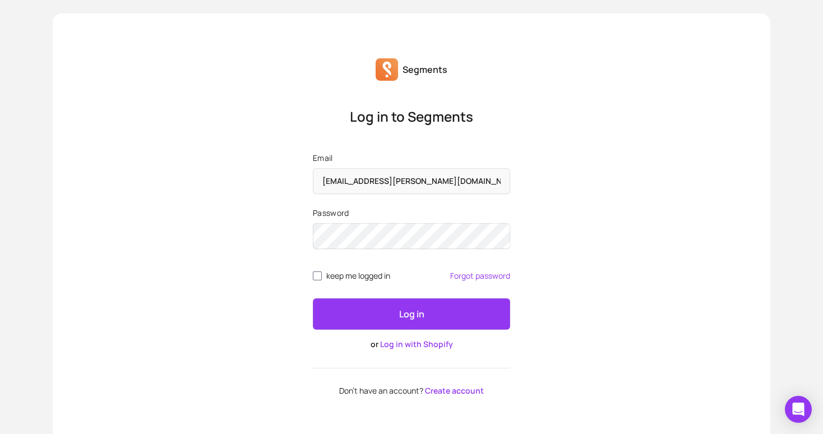  I want to click on p: Don't have an account?, so click(411, 391).